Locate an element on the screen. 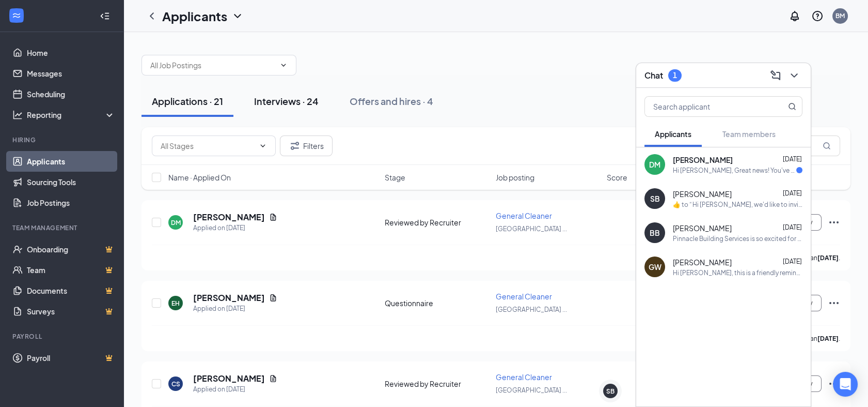 Image resolution: width=868 pixels, height=407 pixels. svg: Filter is located at coordinates (295, 146).